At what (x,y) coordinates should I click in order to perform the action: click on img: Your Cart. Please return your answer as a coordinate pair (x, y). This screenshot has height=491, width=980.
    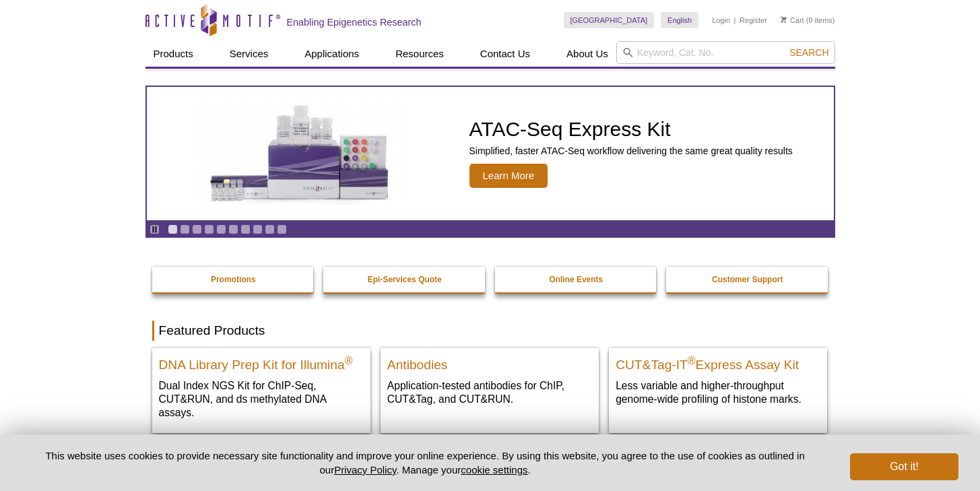
    Looking at the image, I should click on (783, 19).